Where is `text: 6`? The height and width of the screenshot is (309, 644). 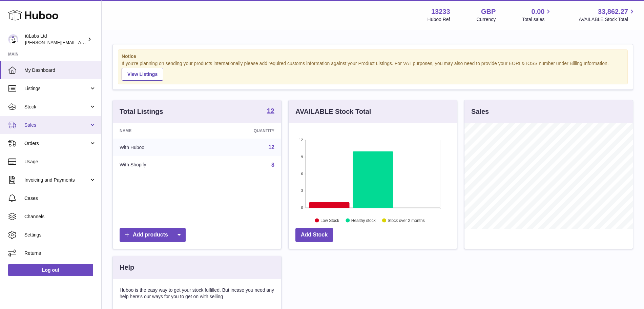 text: 6 is located at coordinates (302, 174).